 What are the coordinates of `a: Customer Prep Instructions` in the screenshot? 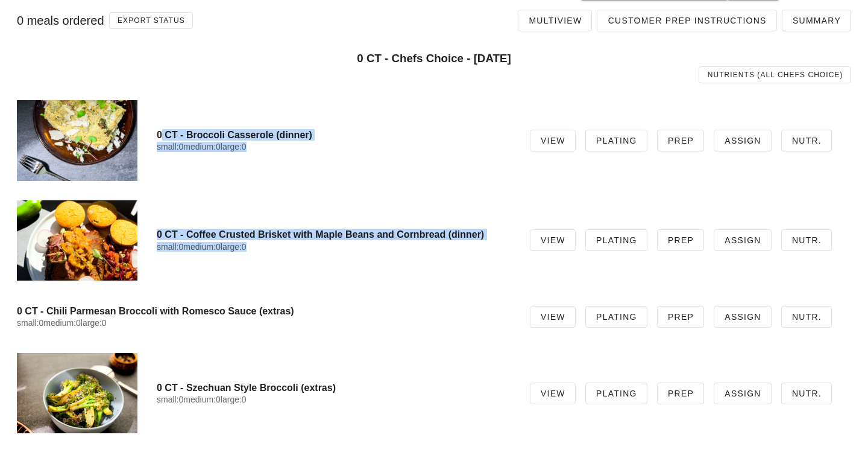 It's located at (687, 20).